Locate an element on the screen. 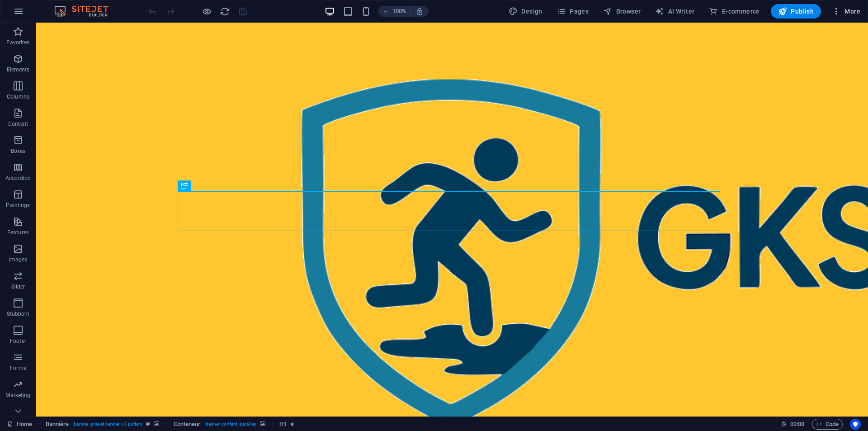 The width and height of the screenshot is (868, 431). i: When resizing, automatically adjust the zoom level based on the selected device. is located at coordinates (419, 11).